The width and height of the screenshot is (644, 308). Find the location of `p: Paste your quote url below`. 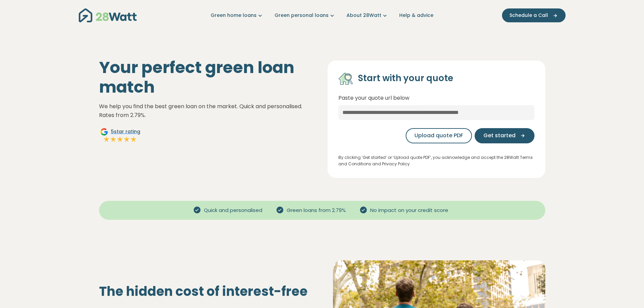

p: Paste your quote url below is located at coordinates (436, 98).